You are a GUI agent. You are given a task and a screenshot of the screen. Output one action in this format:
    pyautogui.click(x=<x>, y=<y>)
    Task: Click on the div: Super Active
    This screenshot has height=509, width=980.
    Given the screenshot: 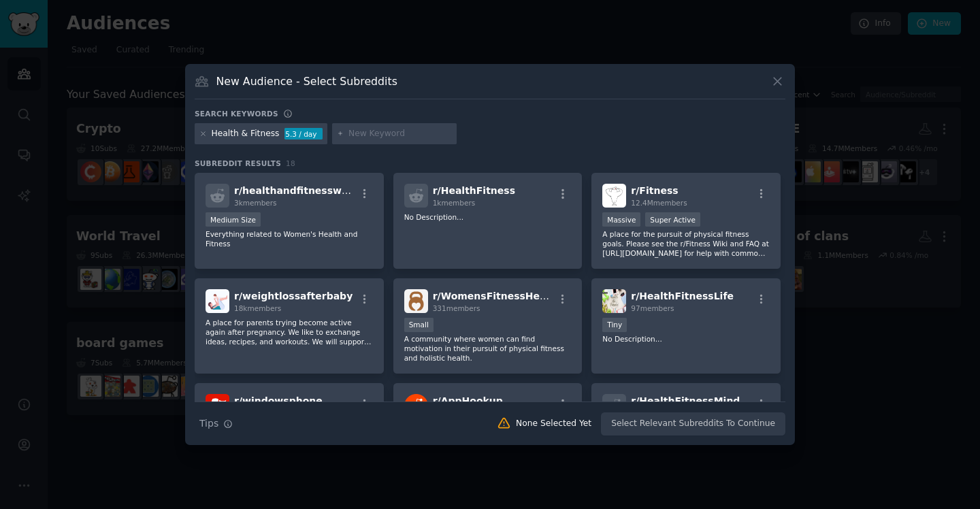 What is the action you would take?
    pyautogui.click(x=673, y=219)
    